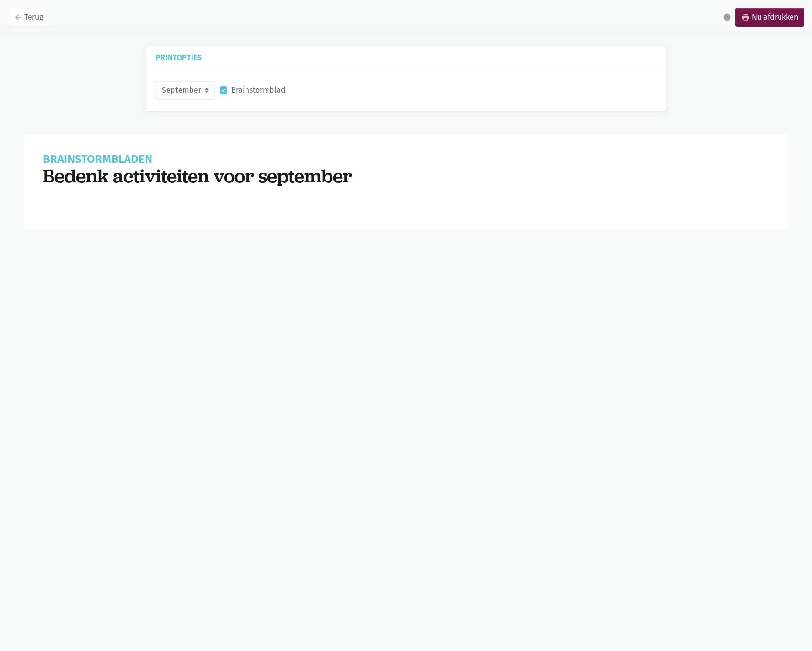 The width and height of the screenshot is (812, 651). What do you see at coordinates (745, 17) in the screenshot?
I see `i: print` at bounding box center [745, 17].